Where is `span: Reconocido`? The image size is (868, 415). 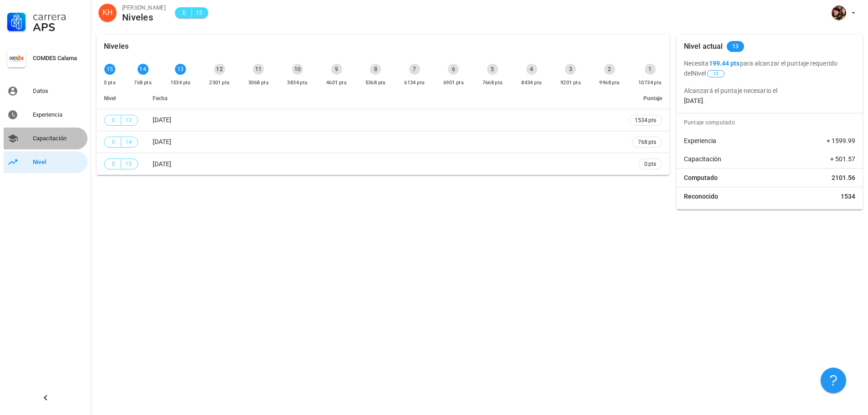
span: Reconocido is located at coordinates (701, 196).